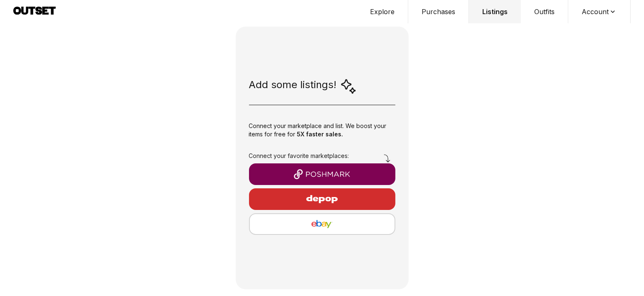  What do you see at coordinates (322, 174) in the screenshot?
I see `button: Poshmark logo` at bounding box center [322, 174].